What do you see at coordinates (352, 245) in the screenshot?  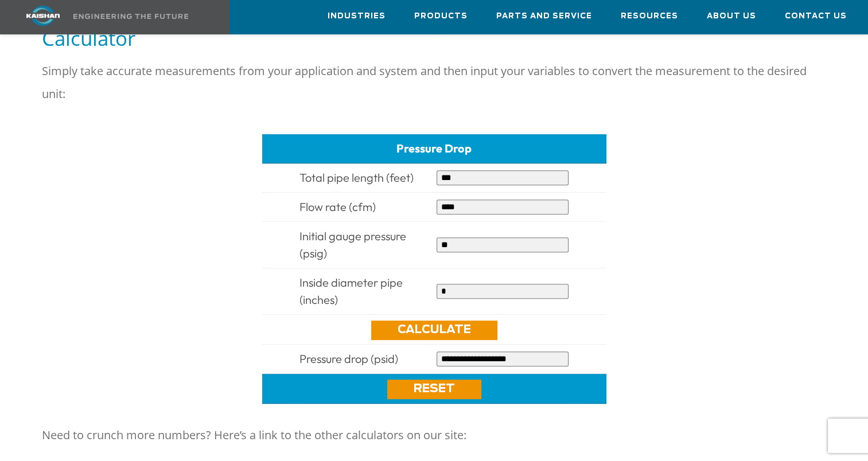 I see `span: Initial gauge pressure (psig)` at bounding box center [352, 245].